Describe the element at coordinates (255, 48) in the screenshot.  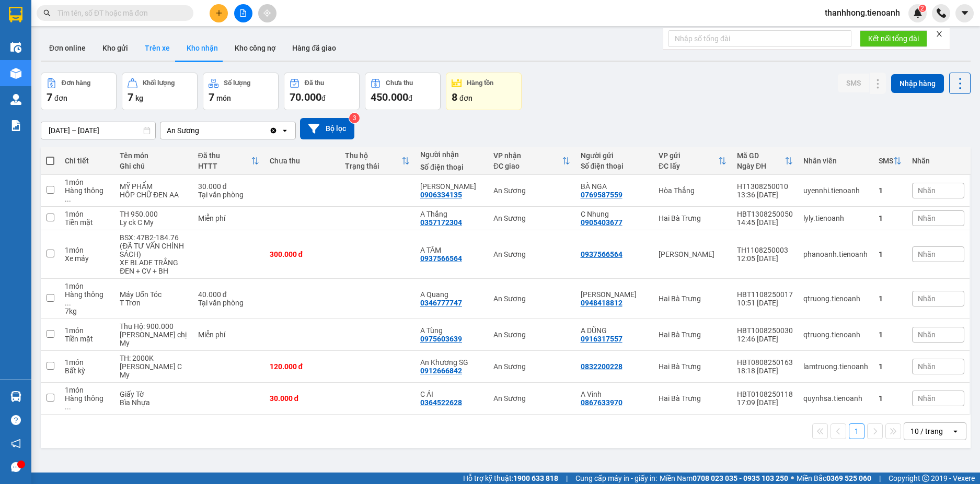
I see `button: Kho công nợ` at that location.